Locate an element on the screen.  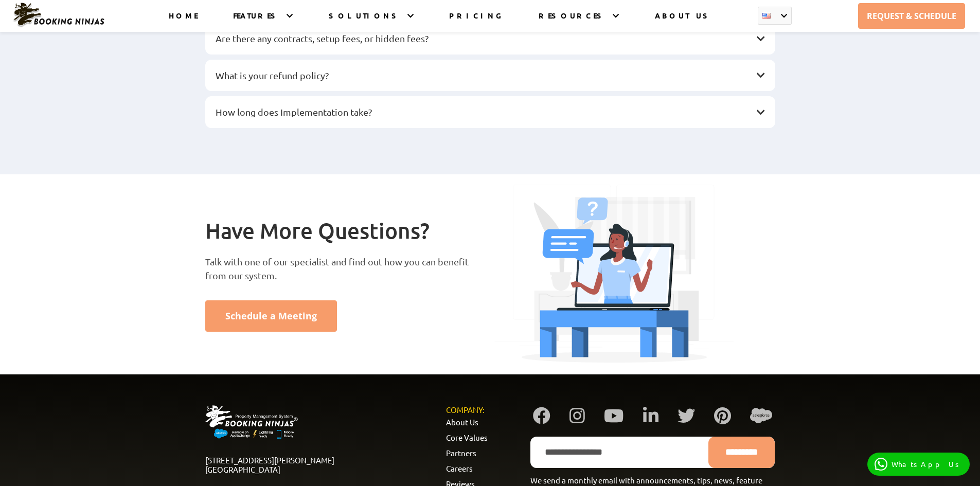
h2: Have More Questions? is located at coordinates (345, 235).